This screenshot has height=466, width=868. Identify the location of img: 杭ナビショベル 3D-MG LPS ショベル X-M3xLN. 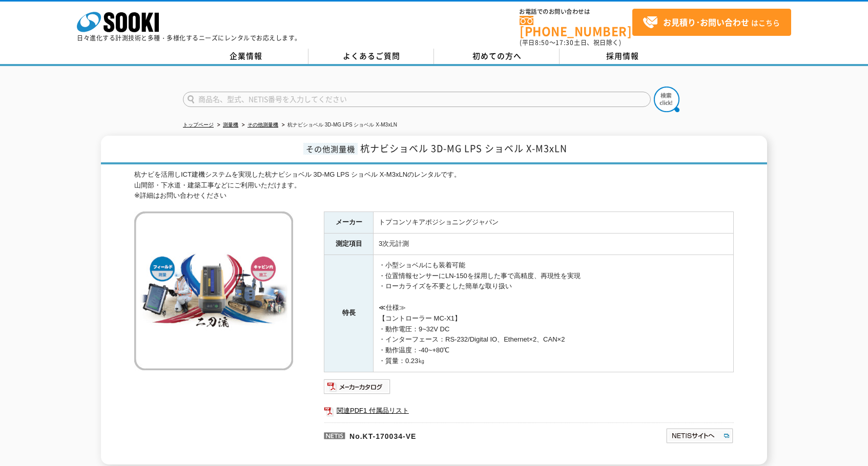
(214, 290).